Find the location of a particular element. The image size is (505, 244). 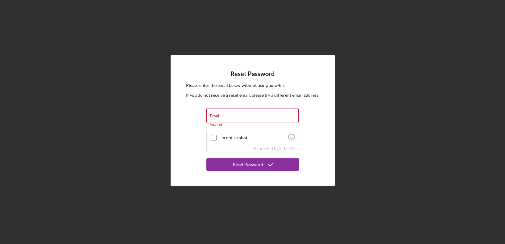

button: Reset Password is located at coordinates (253, 165).